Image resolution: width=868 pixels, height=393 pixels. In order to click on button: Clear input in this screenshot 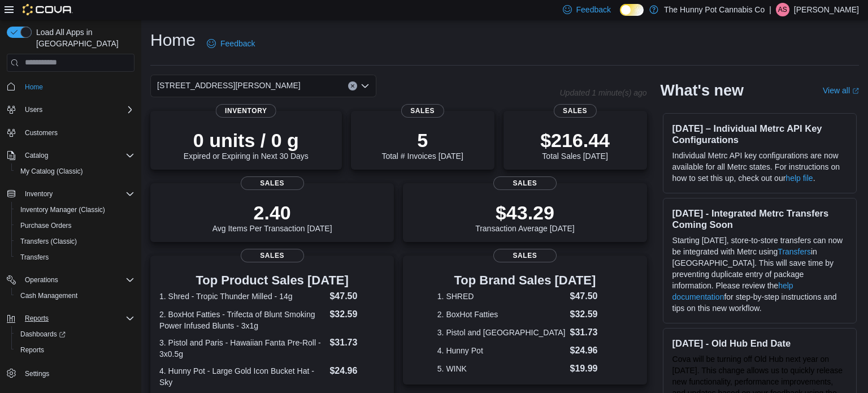, I will do `click(353, 86)`.